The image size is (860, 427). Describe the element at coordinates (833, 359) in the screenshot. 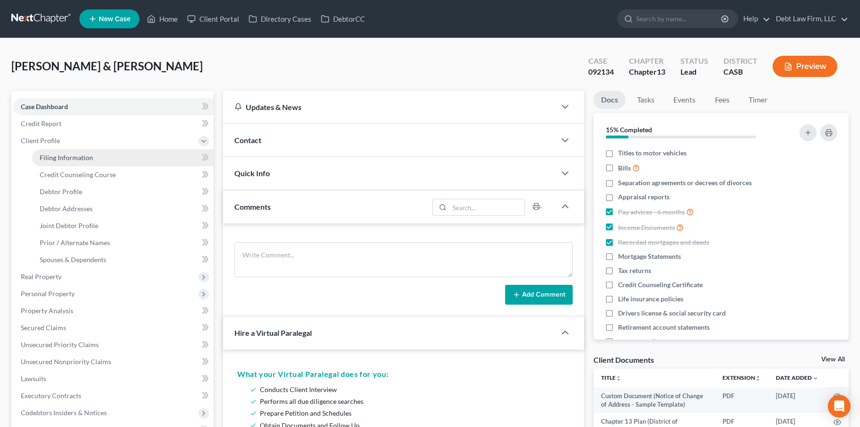

I see `a: View All` at that location.